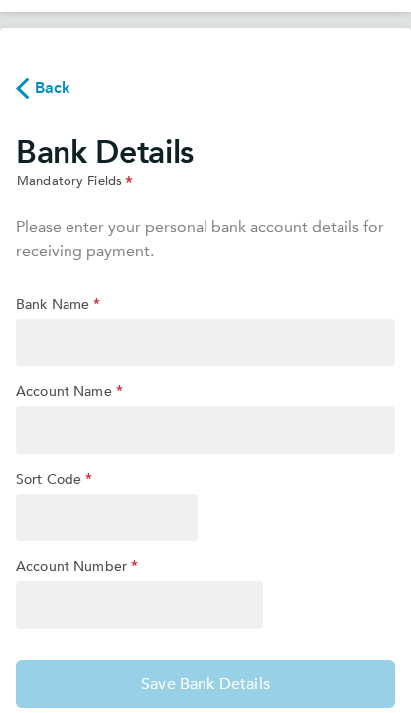 Image resolution: width=411 pixels, height=713 pixels. Describe the element at coordinates (205, 239) in the screenshot. I see `p: Please enter your personal bank account details for receiving payment.` at that location.